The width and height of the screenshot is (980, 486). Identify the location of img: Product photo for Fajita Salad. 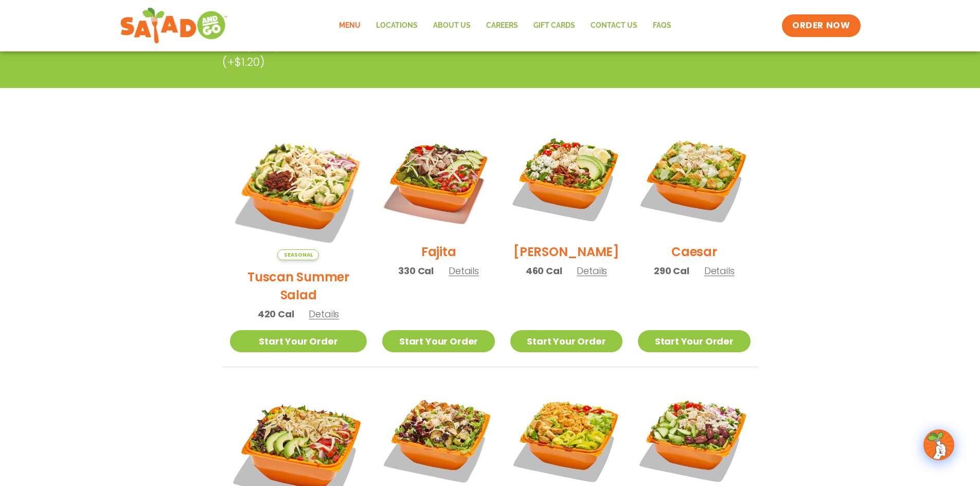
(438, 179).